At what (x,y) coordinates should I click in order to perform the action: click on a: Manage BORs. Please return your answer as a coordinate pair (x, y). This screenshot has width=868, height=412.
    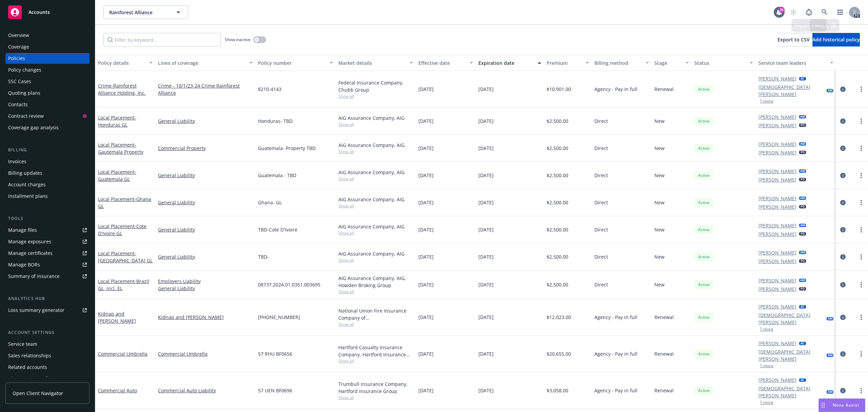
    Looking at the image, I should click on (48, 265).